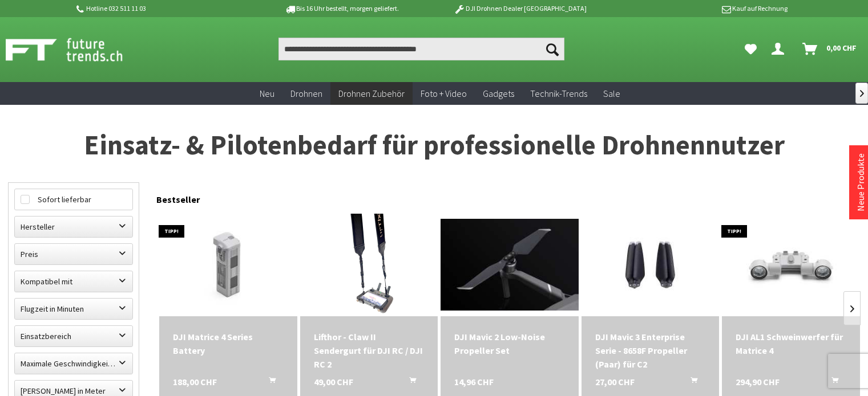 The image size is (868, 396). Describe the element at coordinates (758, 382) in the screenshot. I see `span: 294,90 CHF` at that location.